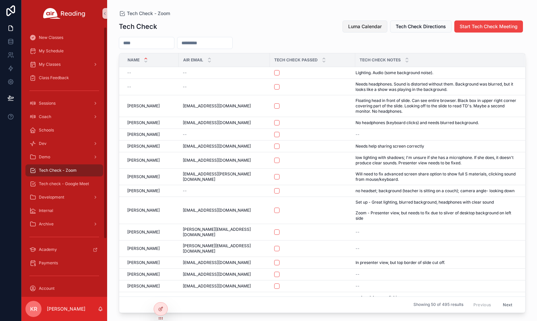 Image resolution: width=537 pixels, height=321 pixels. What do you see at coordinates (48, 249) in the screenshot?
I see `span: Academy` at bounding box center [48, 249].